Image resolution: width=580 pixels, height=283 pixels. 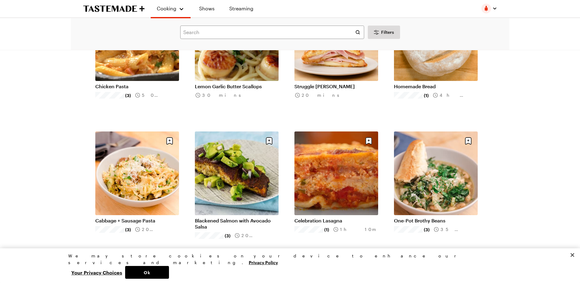 I want to click on a: Chicken Pasta, so click(x=137, y=86).